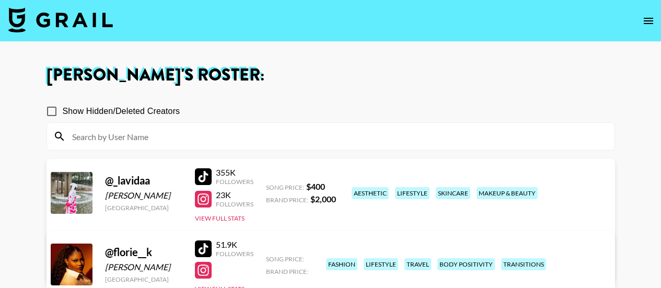  What do you see at coordinates (61, 20) in the screenshot?
I see `img: Grail Talent` at bounding box center [61, 20].